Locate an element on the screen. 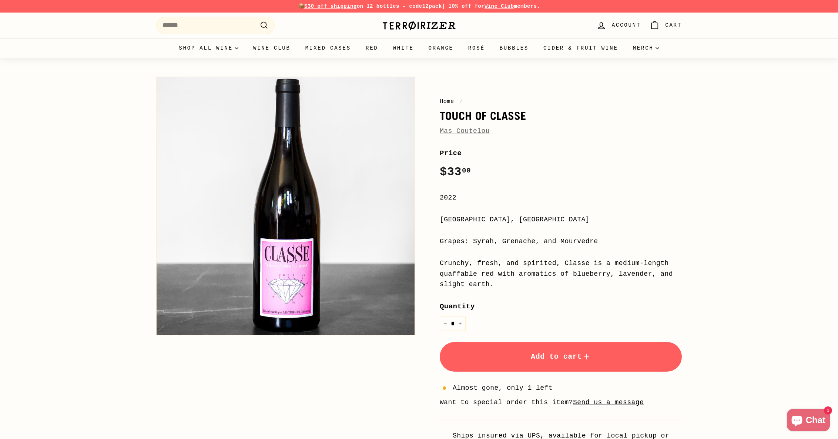 The image size is (838, 439). strong: 12pack is located at coordinates (432, 6).